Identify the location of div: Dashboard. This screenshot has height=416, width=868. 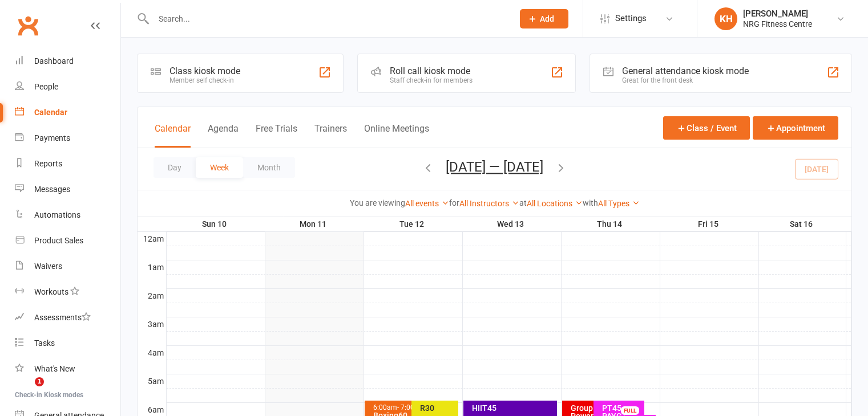
(53, 61).